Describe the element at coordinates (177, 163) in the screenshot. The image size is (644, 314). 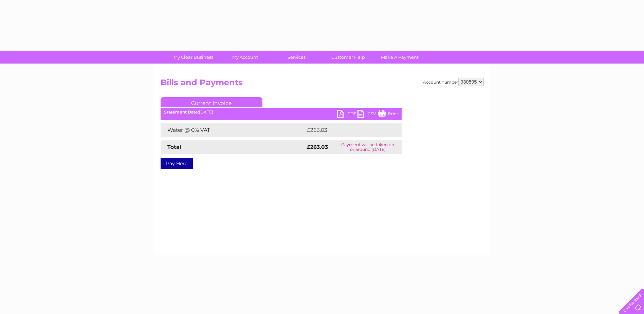
I see `a: Pay Here` at that location.